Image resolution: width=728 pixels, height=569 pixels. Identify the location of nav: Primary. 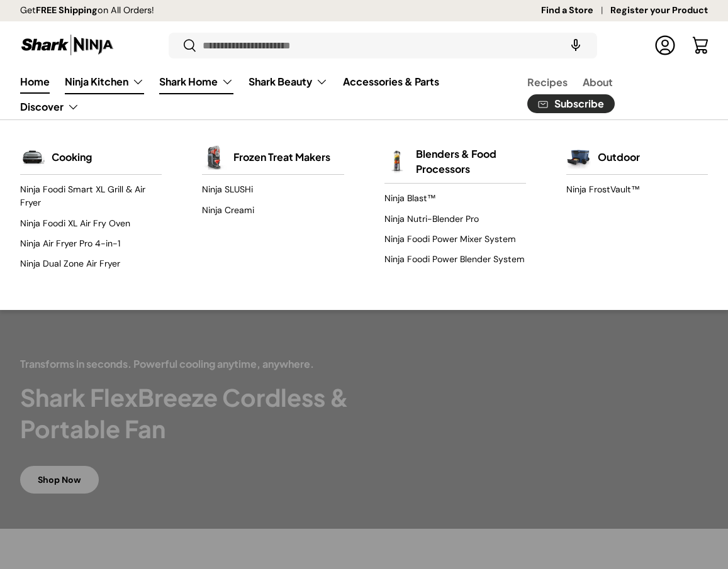
(258, 94).